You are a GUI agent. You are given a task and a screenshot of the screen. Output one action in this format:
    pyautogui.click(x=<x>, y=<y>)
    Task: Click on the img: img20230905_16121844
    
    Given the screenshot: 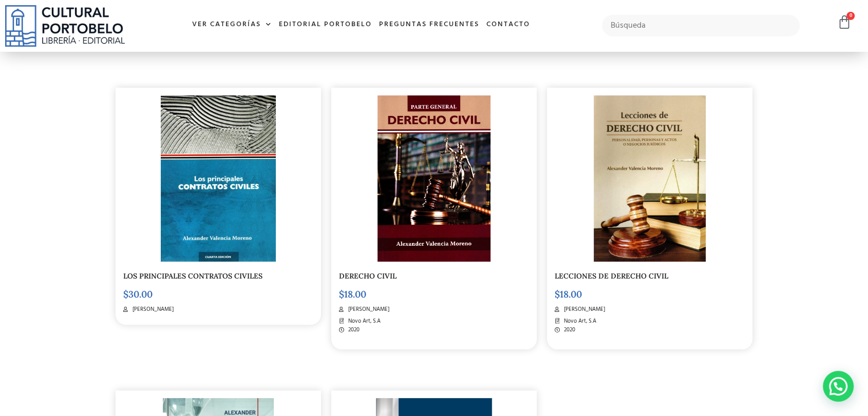 What is the action you would take?
    pyautogui.click(x=218, y=179)
    